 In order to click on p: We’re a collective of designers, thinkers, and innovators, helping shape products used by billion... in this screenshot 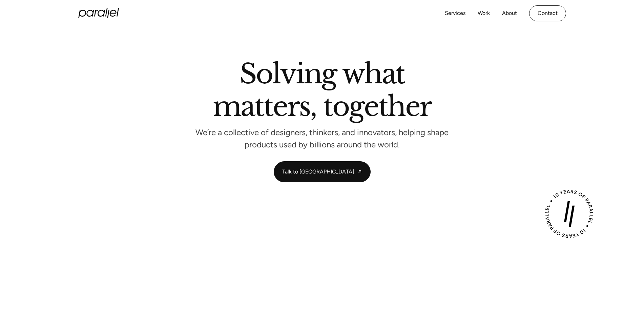, I will do `click(322, 139)`.